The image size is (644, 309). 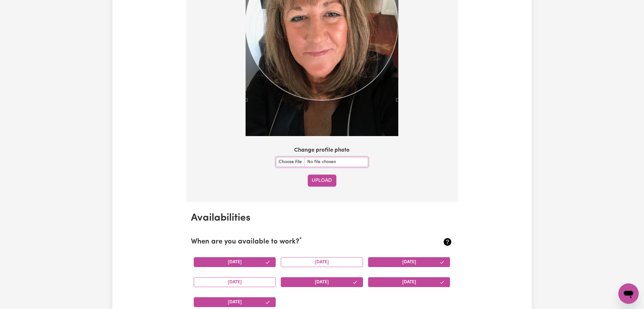 I want to click on button: Upload, so click(x=322, y=181).